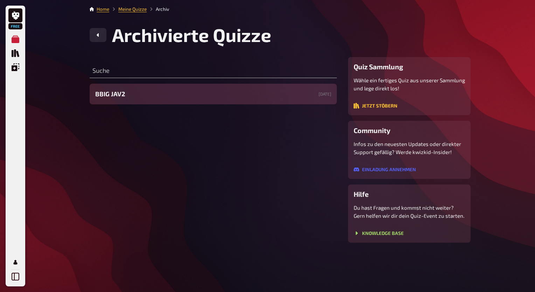  Describe the element at coordinates (15, 53) in the screenshot. I see `a: Quiz Sammlung` at that location.